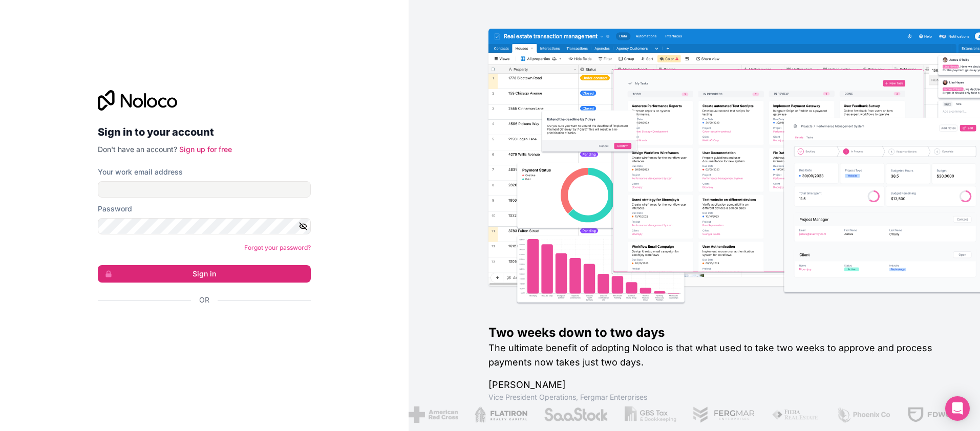 Image resolution: width=980 pixels, height=431 pixels. I want to click on label: Password, so click(115, 209).